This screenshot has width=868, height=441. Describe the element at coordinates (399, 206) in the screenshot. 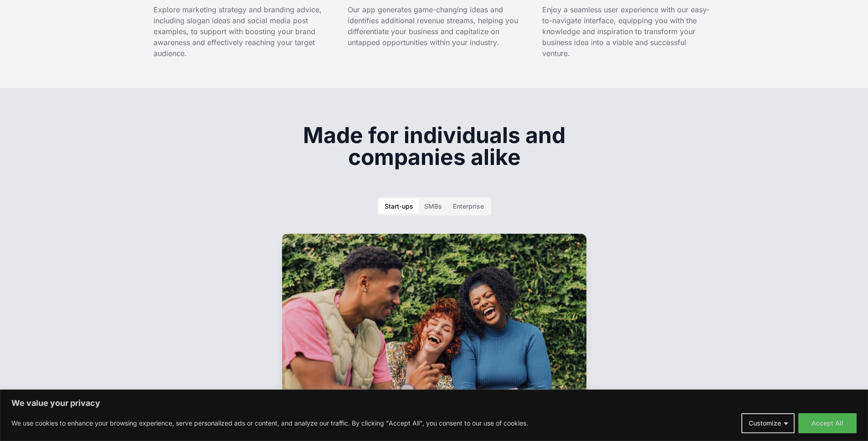

I see `div: Start-ups` at that location.